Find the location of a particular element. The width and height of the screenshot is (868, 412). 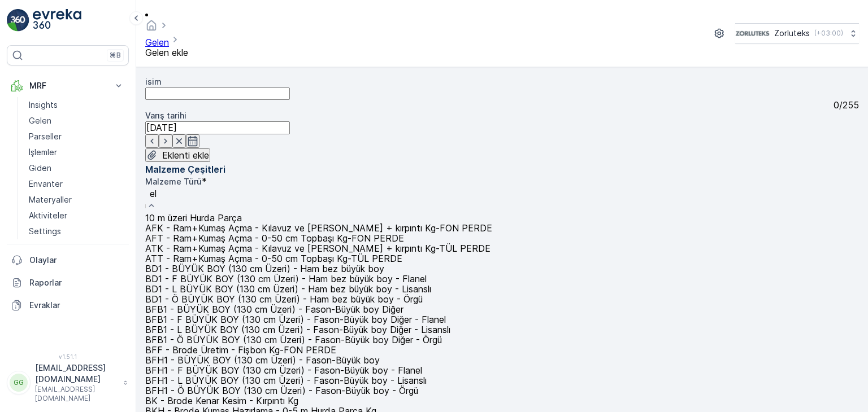

span: 10 m üzeri Hurda Parça is located at coordinates (194, 218).